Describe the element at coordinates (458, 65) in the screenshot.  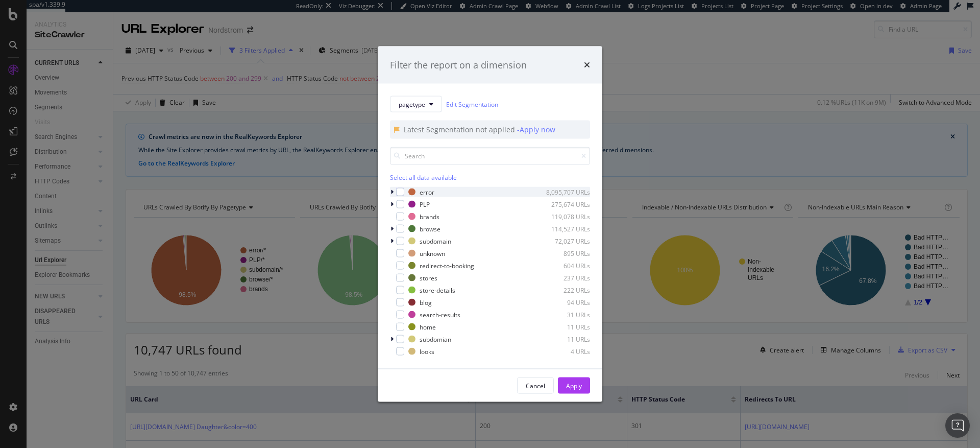
I see `div: Filter the report on a dimension` at that location.